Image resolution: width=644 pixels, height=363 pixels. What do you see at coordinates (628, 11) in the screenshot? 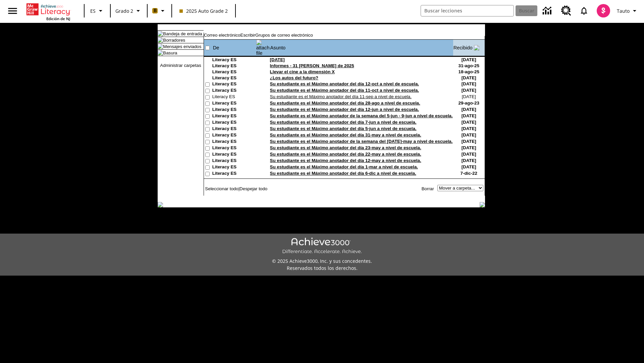
I see `button: Perfil/Configuración` at bounding box center [628, 11].